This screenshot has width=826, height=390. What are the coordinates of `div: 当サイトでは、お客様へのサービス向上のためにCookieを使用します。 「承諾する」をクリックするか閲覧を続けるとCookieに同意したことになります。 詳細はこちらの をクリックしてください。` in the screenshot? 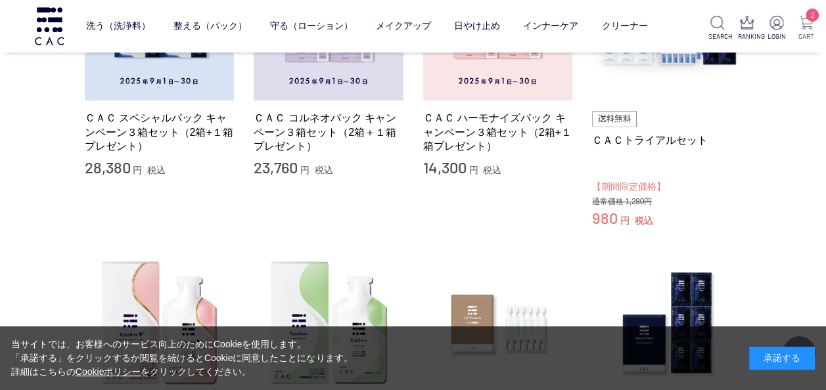 It's located at (182, 358).